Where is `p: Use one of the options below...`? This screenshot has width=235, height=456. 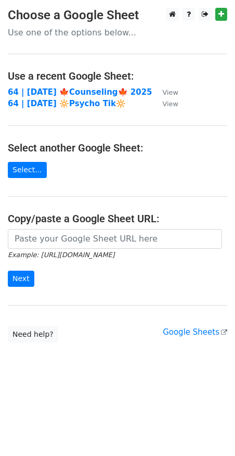 p: Use one of the options below... is located at coordinates (118, 32).